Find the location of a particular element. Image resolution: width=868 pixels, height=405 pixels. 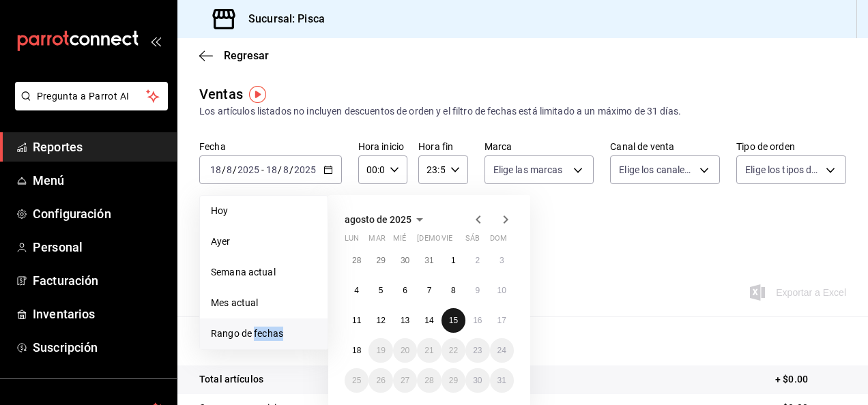

button: 7 de agosto de 2025 is located at coordinates (429, 290).